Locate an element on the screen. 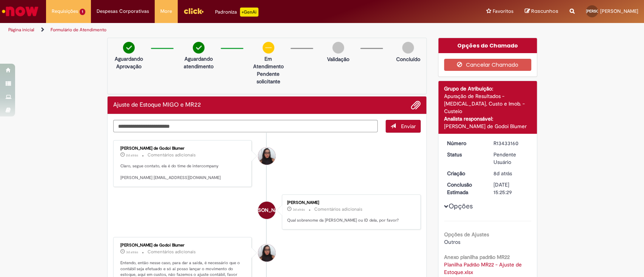  div: R13433160 is located at coordinates (511, 143).